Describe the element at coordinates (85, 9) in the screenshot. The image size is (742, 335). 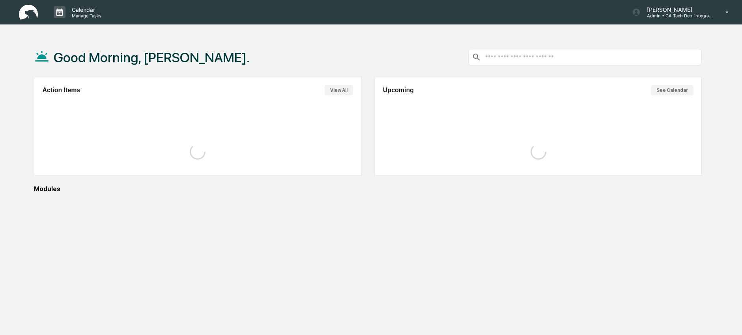
I see `p: Calendar` at that location.